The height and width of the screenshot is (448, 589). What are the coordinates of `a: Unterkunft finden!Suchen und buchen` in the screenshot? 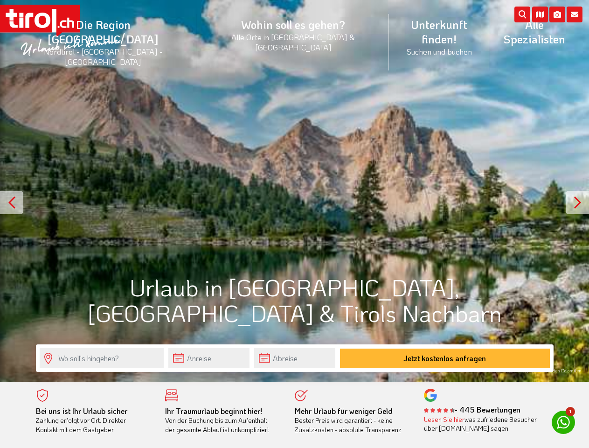 It's located at (439, 37).